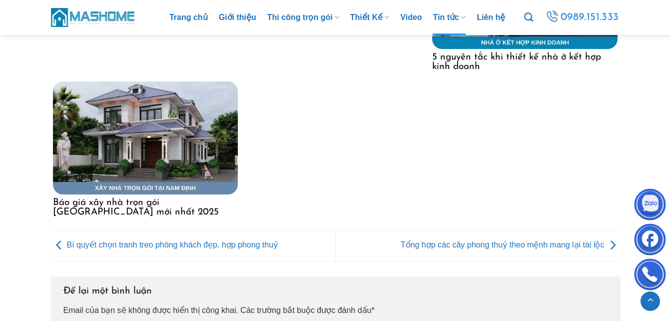  Describe the element at coordinates (650, 206) in the screenshot. I see `img: Zalo` at that location.